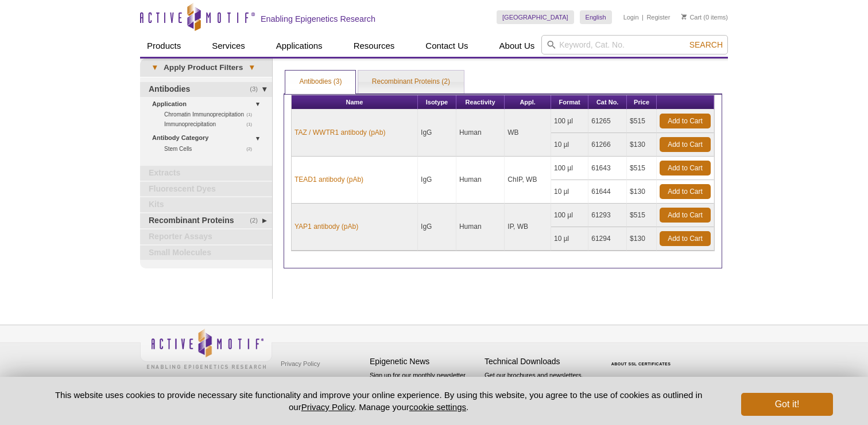 This screenshot has width=868, height=425. I want to click on p: This website uses cookies to provide necessary site functionality and improve your online experie..., so click(378, 401).